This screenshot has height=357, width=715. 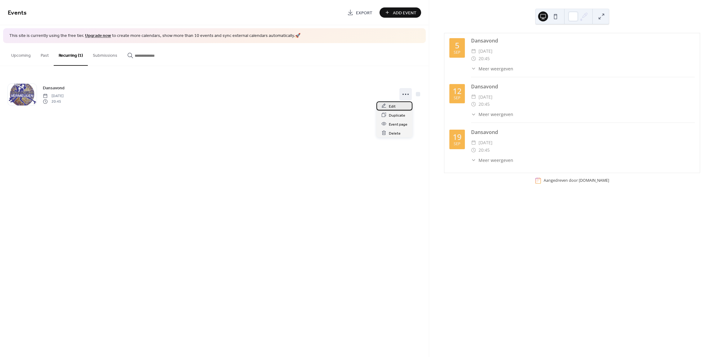 I want to click on button: Upcoming, so click(x=21, y=54).